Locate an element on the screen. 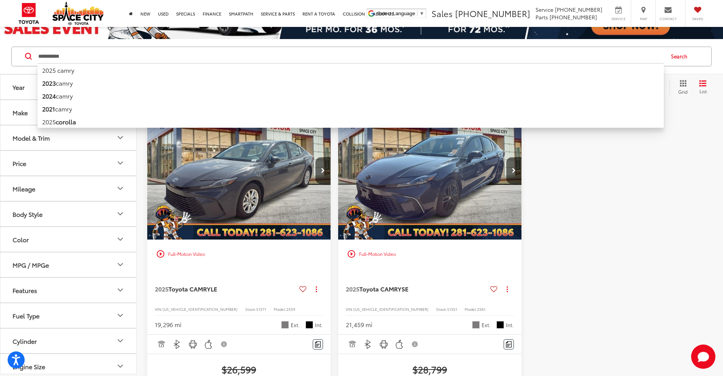  div: 2025 Toyota CAMRY SE 0 is located at coordinates (430, 171).